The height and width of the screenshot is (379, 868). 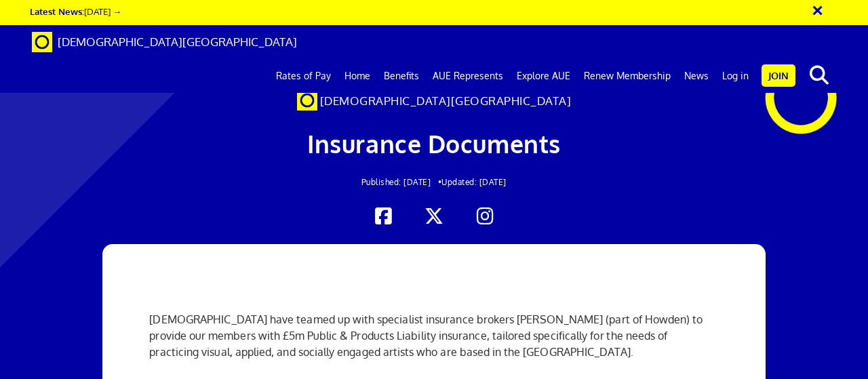 I want to click on a: Home, so click(x=357, y=76).